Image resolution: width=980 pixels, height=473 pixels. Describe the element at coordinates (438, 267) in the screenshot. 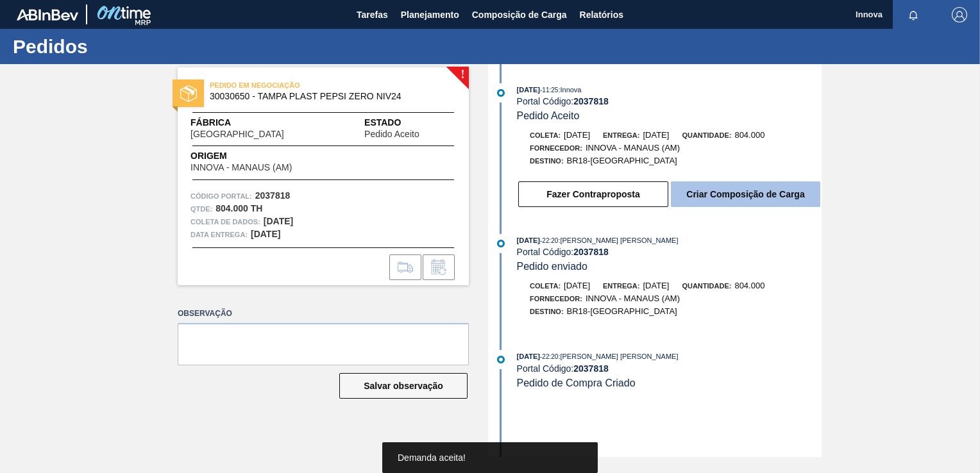

I see `div: Informar alteração no pedido` at that location.